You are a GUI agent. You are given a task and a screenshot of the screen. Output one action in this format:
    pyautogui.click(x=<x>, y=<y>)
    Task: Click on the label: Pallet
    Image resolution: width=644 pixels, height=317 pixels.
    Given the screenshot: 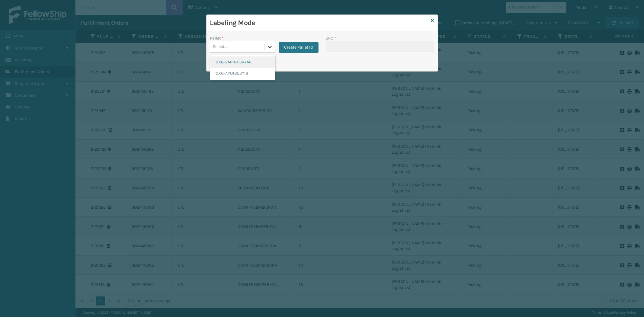 What is the action you would take?
    pyautogui.click(x=217, y=38)
    